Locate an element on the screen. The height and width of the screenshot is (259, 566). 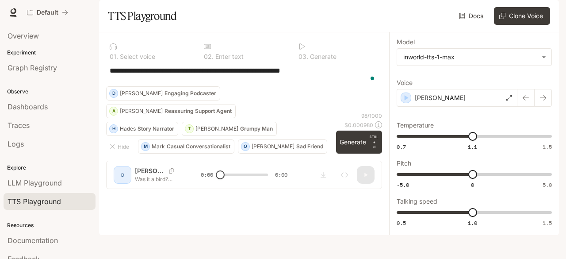
p: Sad Friend is located at coordinates (309, 146).